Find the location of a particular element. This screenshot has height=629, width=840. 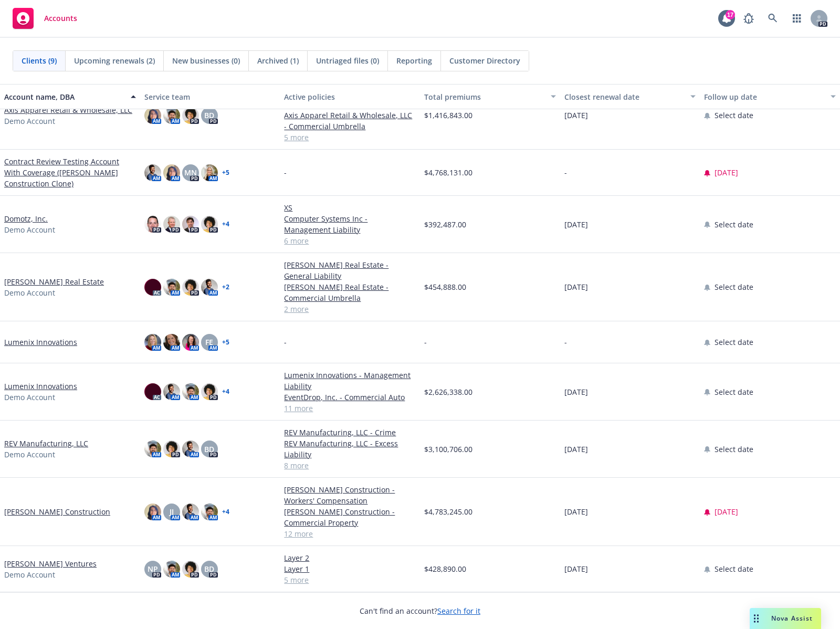

a: REV Manufacturing, LLC is located at coordinates (46, 443).